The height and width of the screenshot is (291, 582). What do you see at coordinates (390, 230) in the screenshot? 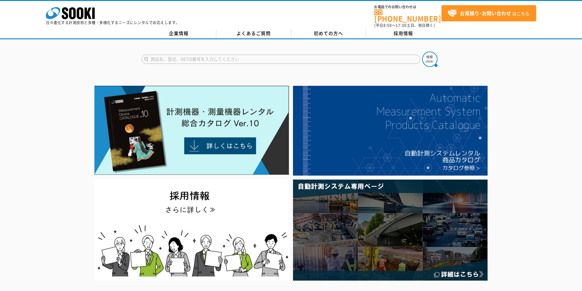
I see `img: 自動計測システム専用ページ` at bounding box center [390, 230].